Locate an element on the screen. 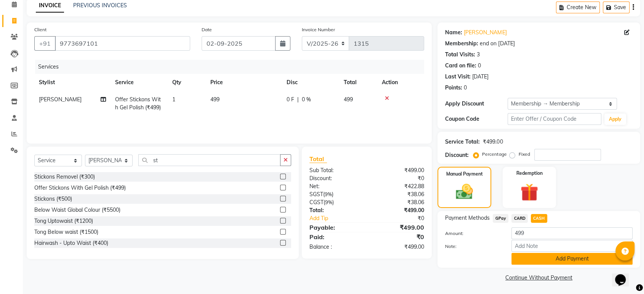 This screenshot has width=644, height=294. label: Client is located at coordinates (41, 30).